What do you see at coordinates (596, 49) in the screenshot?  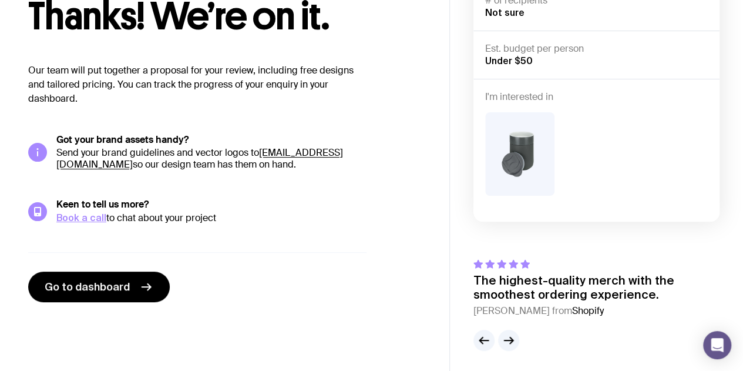 I see `h4: Est. budget per person` at bounding box center [596, 49].